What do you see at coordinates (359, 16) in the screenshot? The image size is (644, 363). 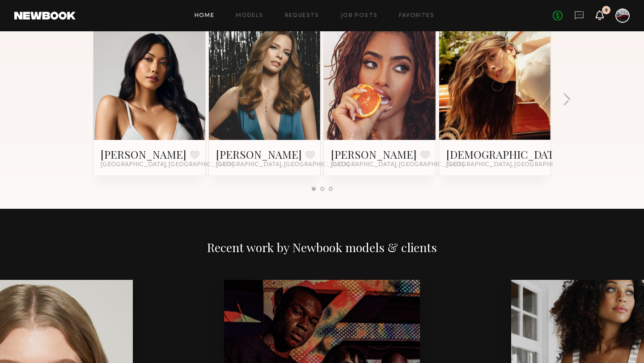 I see `a: Job Posts` at bounding box center [359, 16].